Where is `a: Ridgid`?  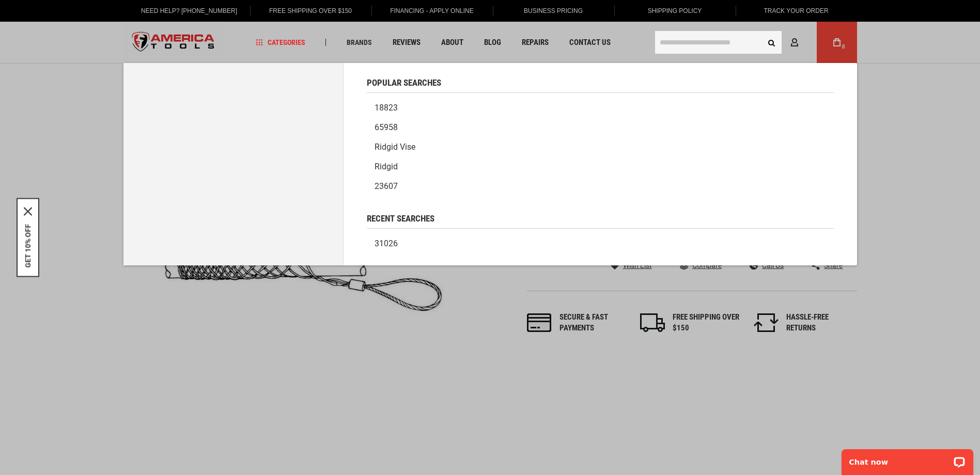 a: Ridgid is located at coordinates (600, 167).